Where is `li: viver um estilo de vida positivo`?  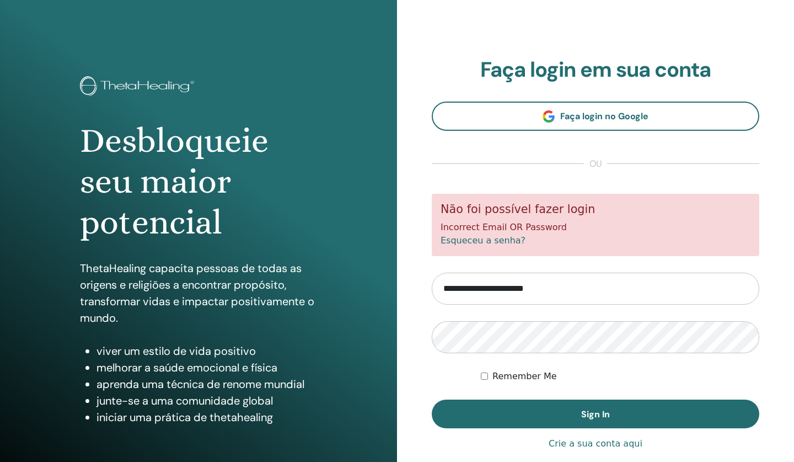 li: viver um estilo de vida positivo is located at coordinates (207, 351).